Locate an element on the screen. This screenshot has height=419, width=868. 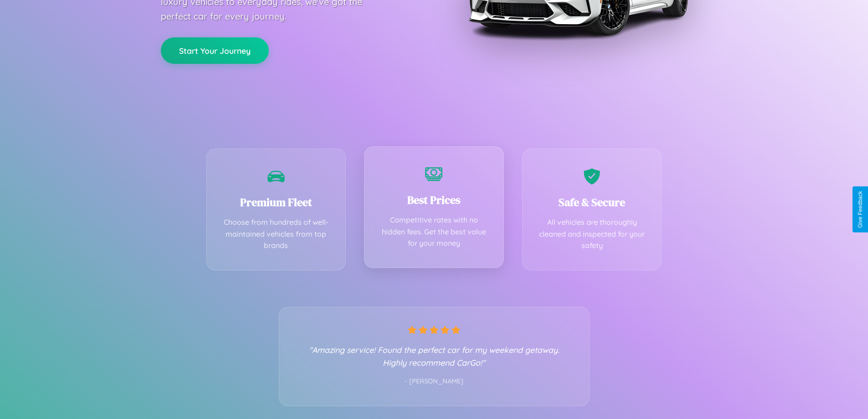
p: Competitive rates with no hidden fees. Get the best value for your money is located at coordinates (433, 231).